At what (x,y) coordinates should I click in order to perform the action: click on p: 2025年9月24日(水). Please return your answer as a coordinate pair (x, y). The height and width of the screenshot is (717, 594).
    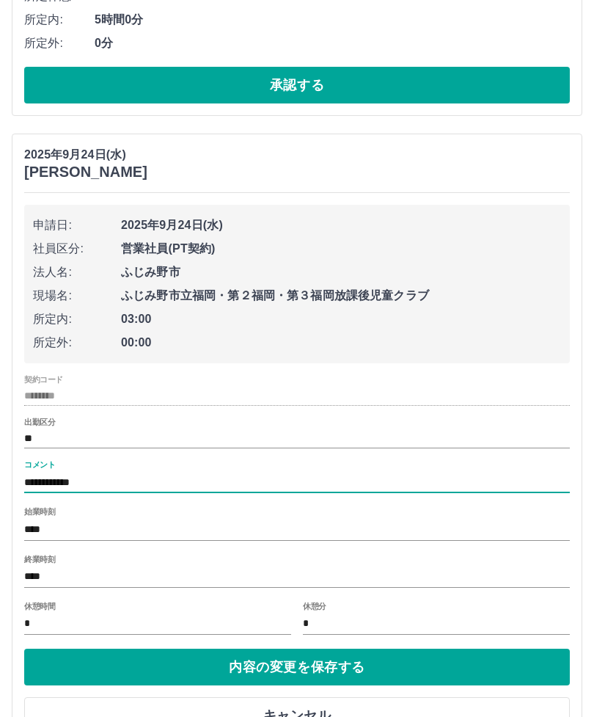
    Looking at the image, I should click on (86, 155).